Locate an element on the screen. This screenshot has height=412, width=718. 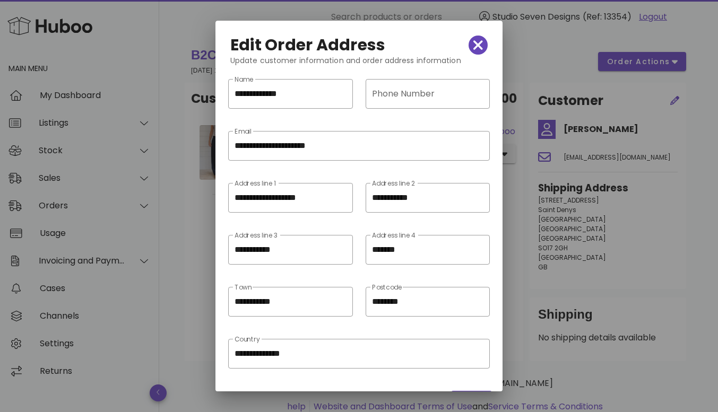
label: Country is located at coordinates (247, 339).